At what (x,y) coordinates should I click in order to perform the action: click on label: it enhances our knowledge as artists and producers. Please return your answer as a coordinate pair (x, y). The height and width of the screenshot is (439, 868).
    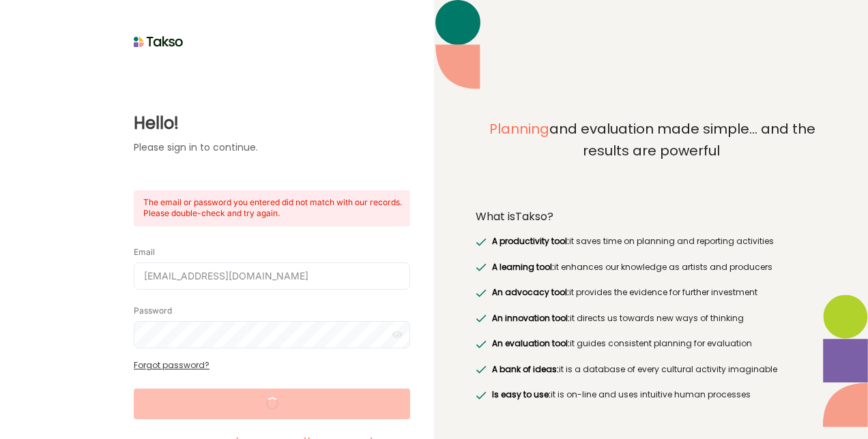
    Looking at the image, I should click on (630, 267).